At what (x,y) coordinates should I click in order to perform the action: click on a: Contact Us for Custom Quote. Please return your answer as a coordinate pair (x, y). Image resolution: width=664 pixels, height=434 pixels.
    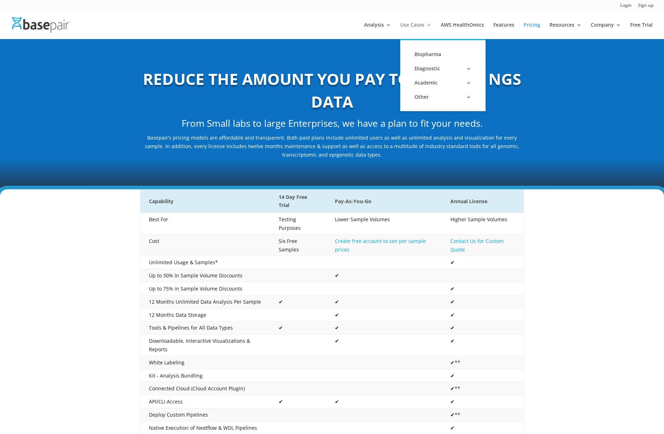
    Looking at the image, I should click on (477, 245).